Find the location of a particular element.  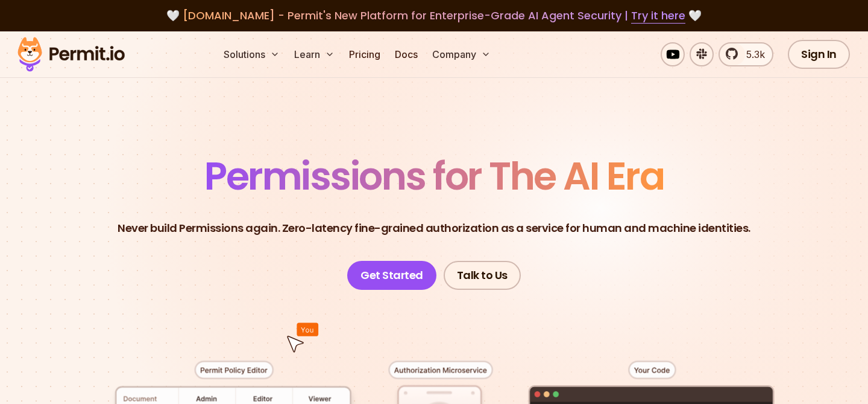

button: Learn is located at coordinates (314, 54).